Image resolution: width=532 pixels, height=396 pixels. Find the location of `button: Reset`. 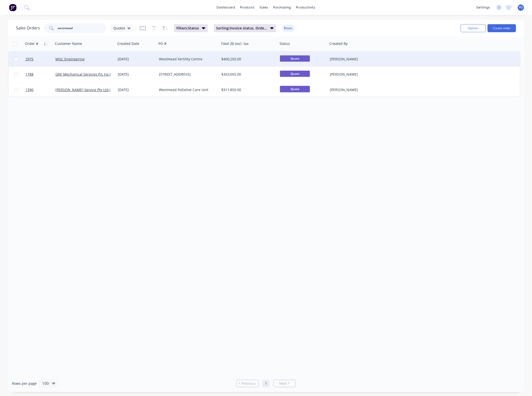

button: Reset is located at coordinates (288, 28).